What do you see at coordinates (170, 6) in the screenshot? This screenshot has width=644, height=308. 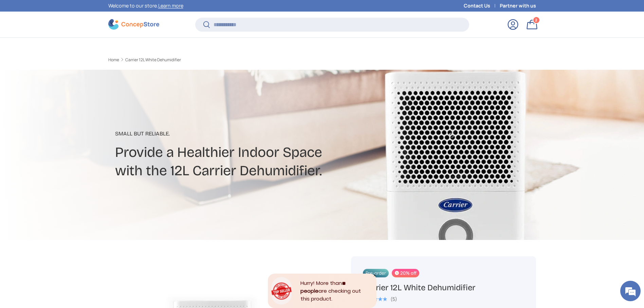 I see `a: Learn more` at bounding box center [170, 6].